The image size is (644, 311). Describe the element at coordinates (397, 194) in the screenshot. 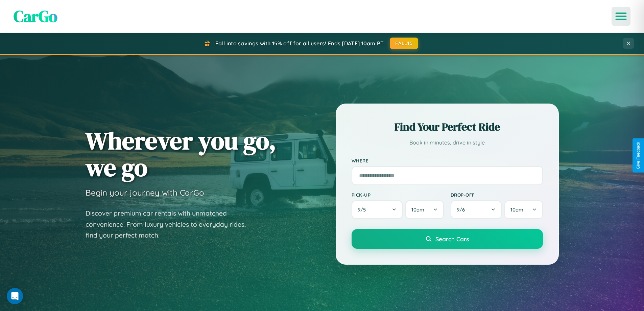

I see `label: Pick-up` at that location.